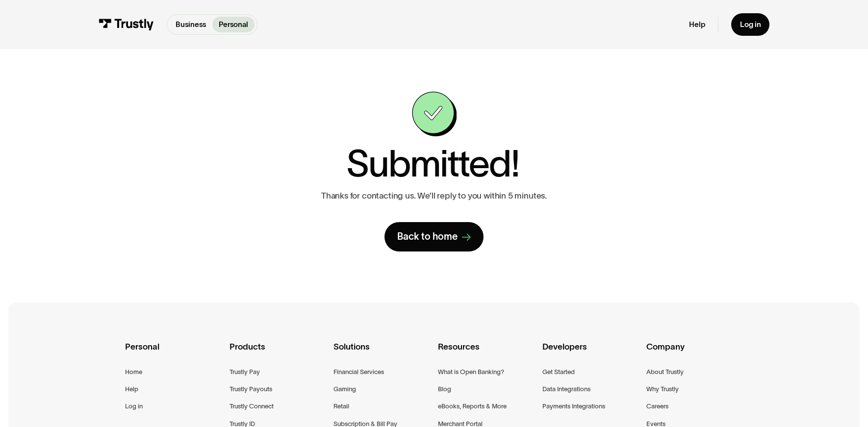 The image size is (868, 427). I want to click on div: Retail, so click(342, 407).